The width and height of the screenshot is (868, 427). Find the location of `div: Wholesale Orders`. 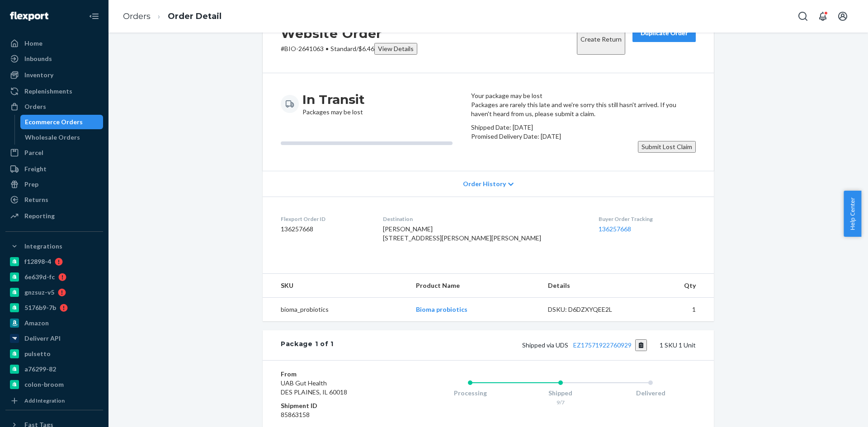

div: Wholesale Orders is located at coordinates (53, 138).